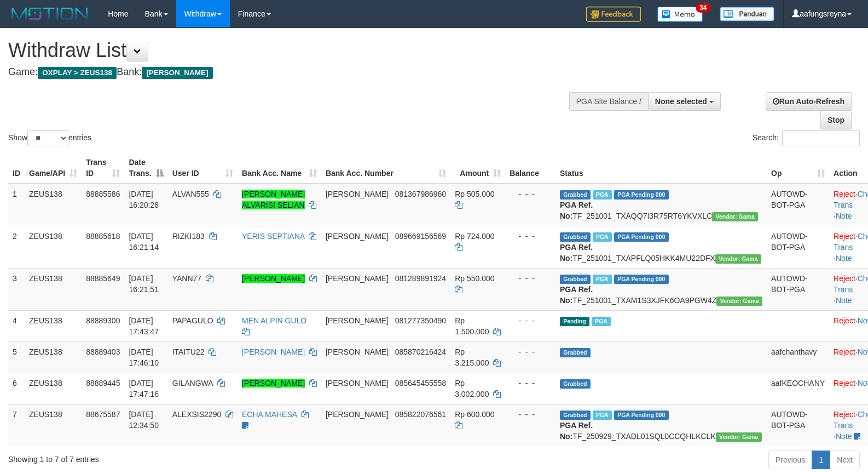 This screenshot has height=473, width=868. Describe the element at coordinates (661, 424) in the screenshot. I see `td: TF_250929_TXADL01SQL0CCQHLKCLK` at that location.